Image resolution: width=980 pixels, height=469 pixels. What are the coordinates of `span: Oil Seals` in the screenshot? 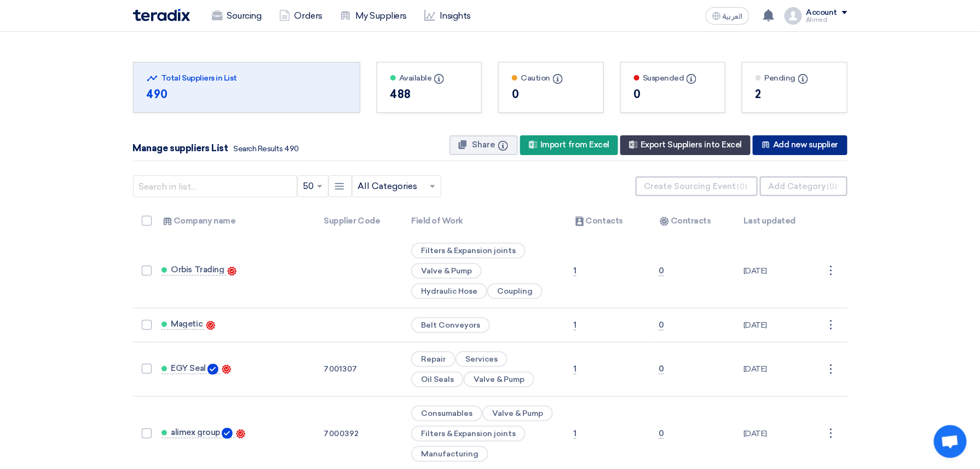 It's located at (437, 379).